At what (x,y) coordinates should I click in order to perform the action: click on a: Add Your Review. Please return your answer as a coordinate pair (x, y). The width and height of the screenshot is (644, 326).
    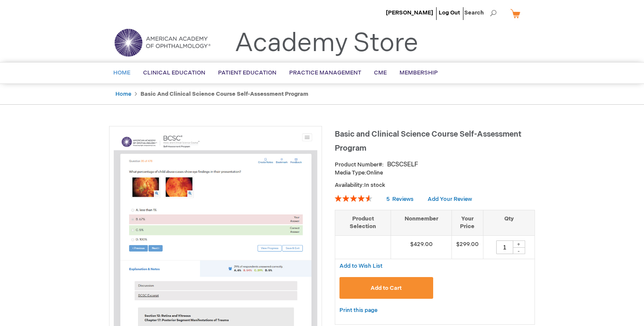
    Looking at the image, I should click on (450, 199).